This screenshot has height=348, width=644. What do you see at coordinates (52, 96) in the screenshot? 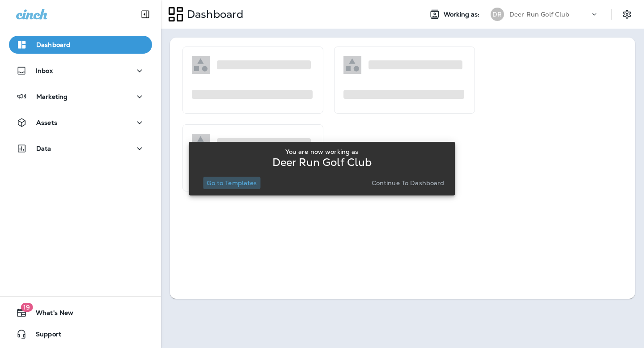
I see `p: Marketing` at bounding box center [52, 96].